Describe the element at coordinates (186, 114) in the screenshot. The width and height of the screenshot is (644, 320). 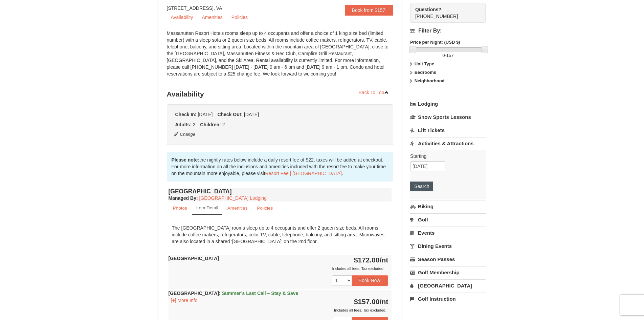
I see `strong: Check In:` at that location.